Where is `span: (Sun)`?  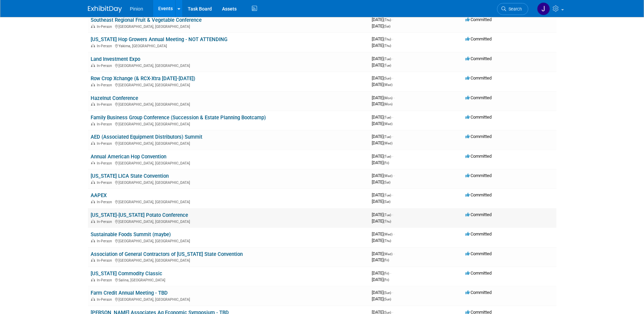
span: (Sun) is located at coordinates (387, 299).